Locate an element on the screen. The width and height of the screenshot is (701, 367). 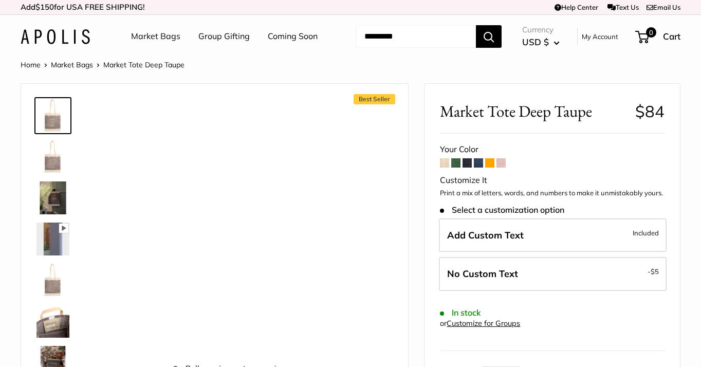
span: In stock is located at coordinates (460, 312).